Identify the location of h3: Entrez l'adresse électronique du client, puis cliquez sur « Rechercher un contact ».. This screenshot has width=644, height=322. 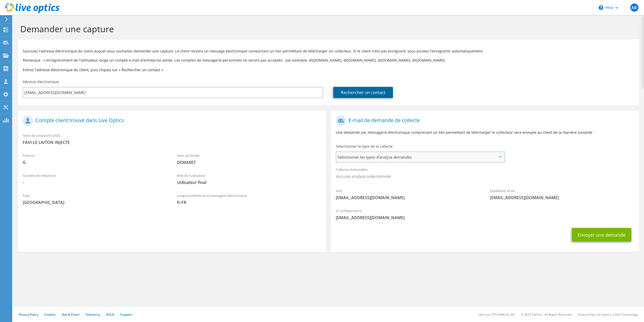
(328, 70).